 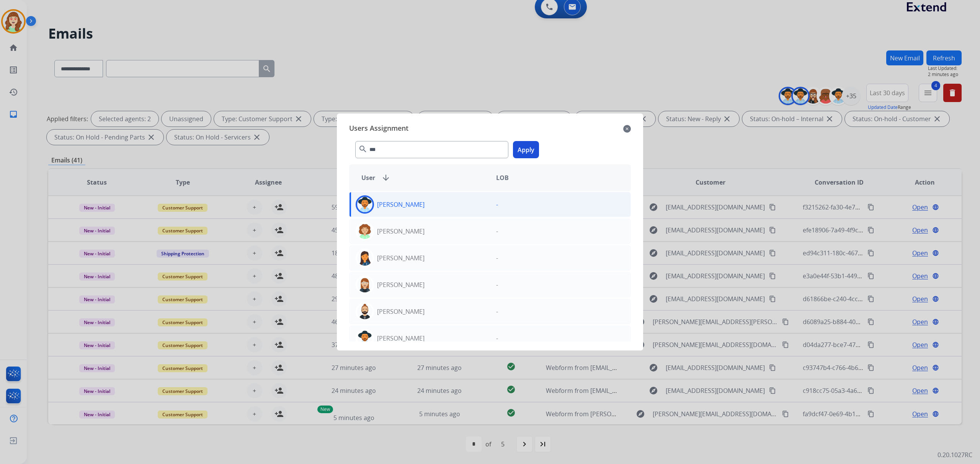 I want to click on mat-icon: search, so click(x=363, y=149).